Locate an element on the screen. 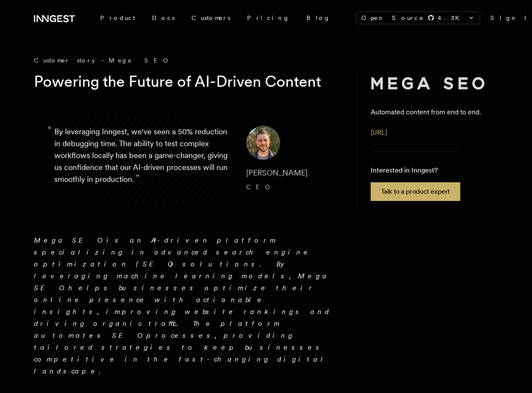  p: Automated content from end to end. is located at coordinates (426, 112).